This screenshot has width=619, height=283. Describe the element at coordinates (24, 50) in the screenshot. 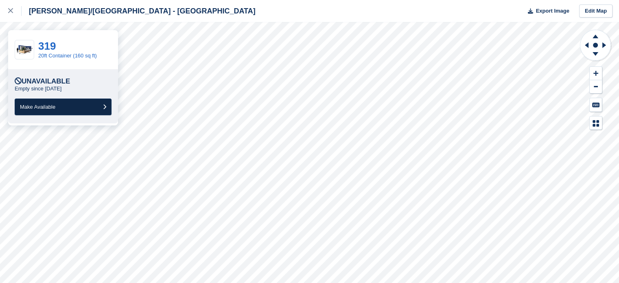

I see `img: 20-ft-container%20(7).jpg` at that location.